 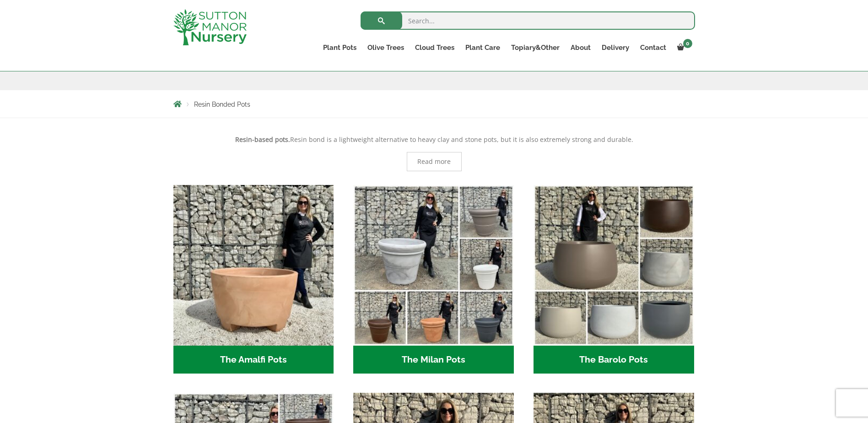 What do you see at coordinates (434, 139) in the screenshot?
I see `p: Resin bond is a lightweight alternative to heavy clay and stone pots, but it is also extremely st...` at bounding box center [434, 139].